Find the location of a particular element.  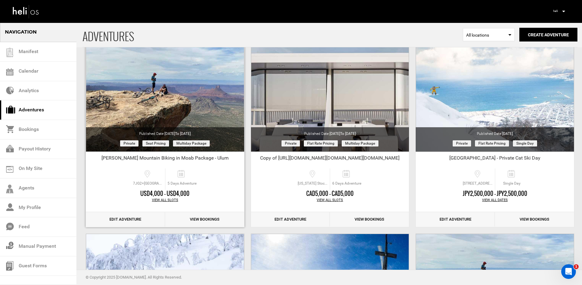

span: ADVENTURES is located at coordinates (272, 35).